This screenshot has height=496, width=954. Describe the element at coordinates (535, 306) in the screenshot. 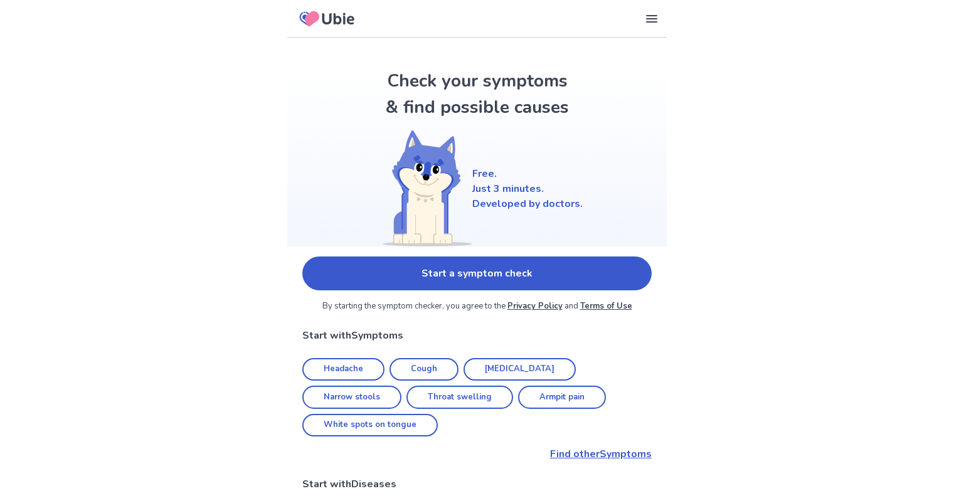

I see `a: Privacy Policy` at that location.